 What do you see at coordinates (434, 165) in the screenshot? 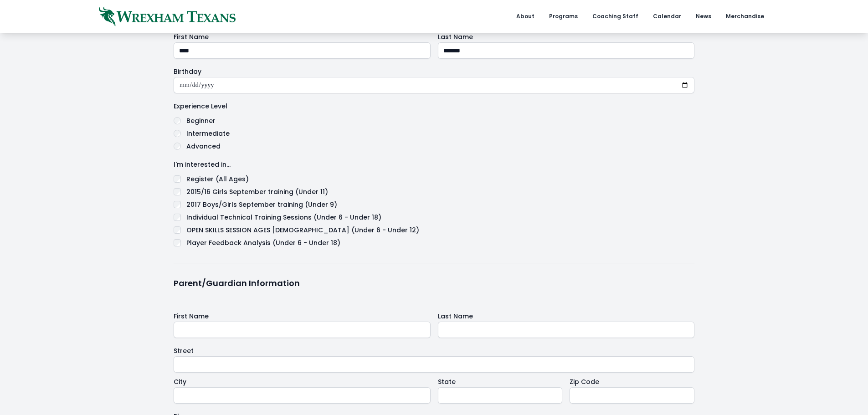
I see `p: I'm interested in...` at bounding box center [434, 165].